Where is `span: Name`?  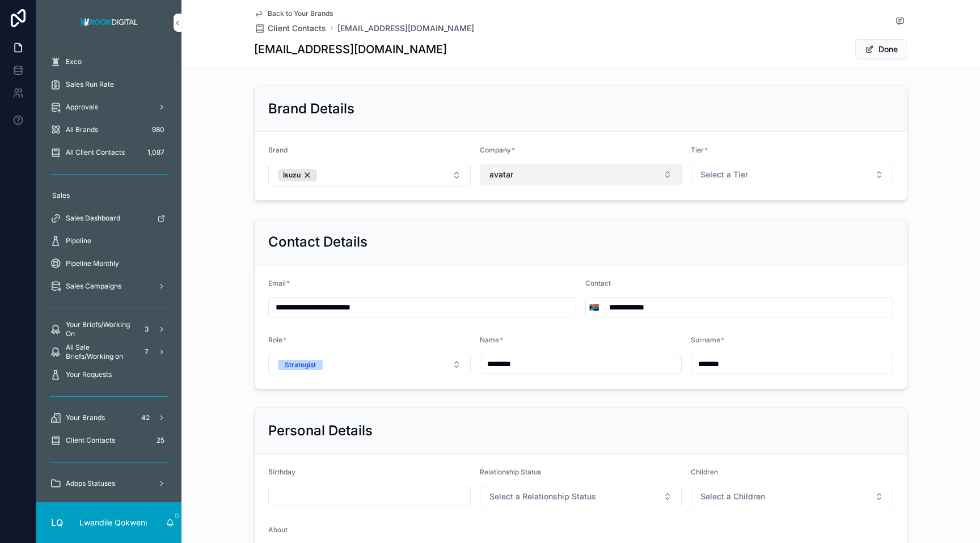
span: Name is located at coordinates (490, 339).